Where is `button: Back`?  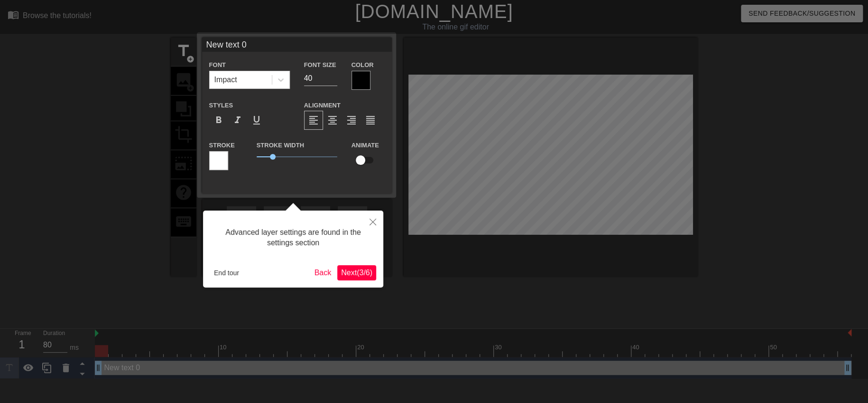
button: Back is located at coordinates (323, 272).